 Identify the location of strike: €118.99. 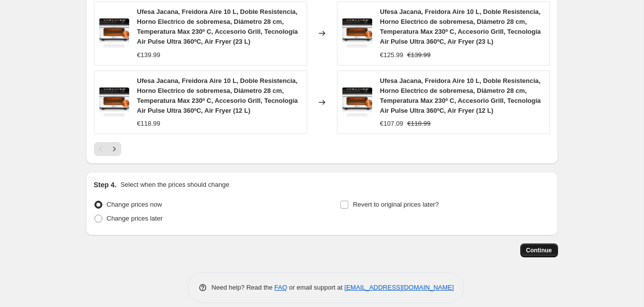
(419, 124).